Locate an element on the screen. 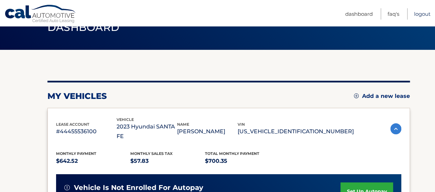  span: name is located at coordinates (183, 125).